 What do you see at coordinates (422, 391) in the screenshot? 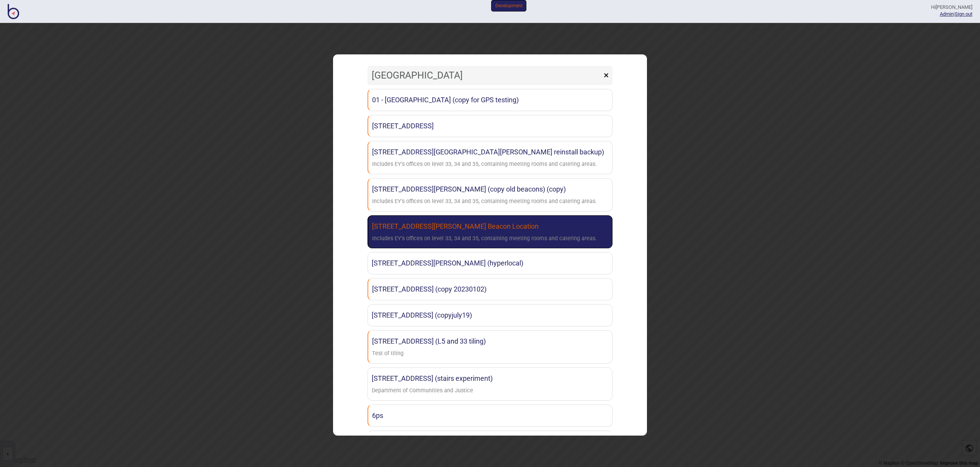
I see `div: Department of Communities and Justice` at bounding box center [422, 391].